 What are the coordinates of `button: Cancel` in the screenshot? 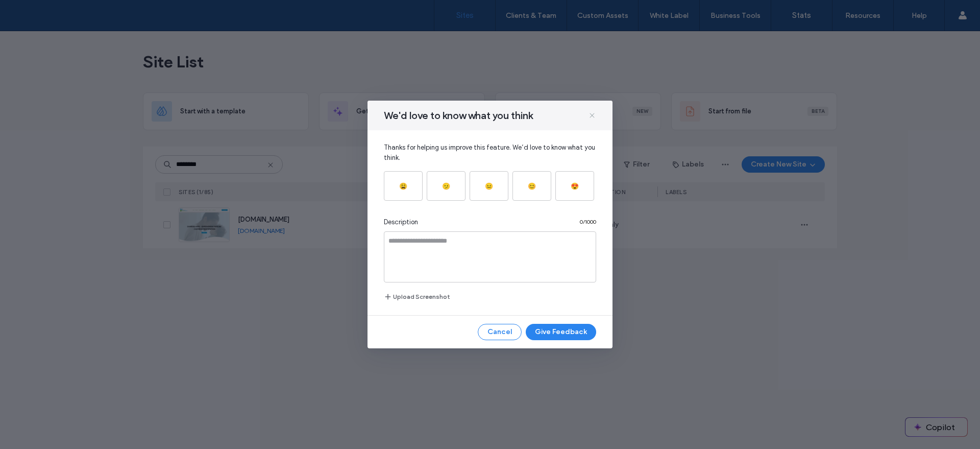 It's located at (500, 332).